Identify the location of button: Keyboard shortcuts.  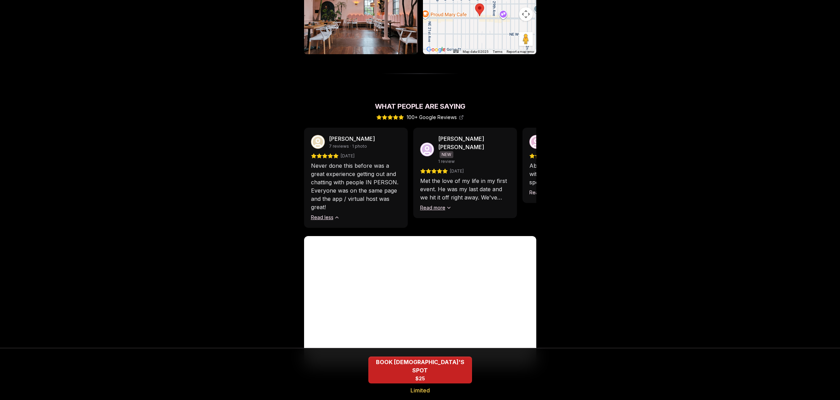
(456, 51).